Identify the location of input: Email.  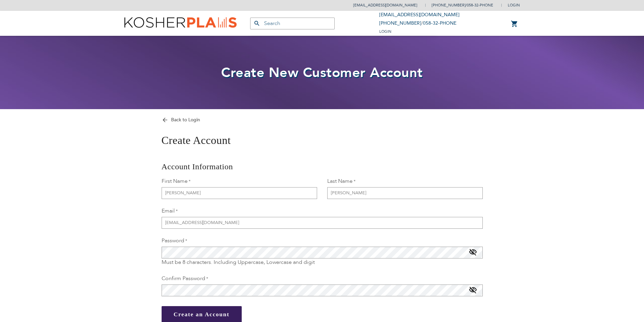
(322, 223).